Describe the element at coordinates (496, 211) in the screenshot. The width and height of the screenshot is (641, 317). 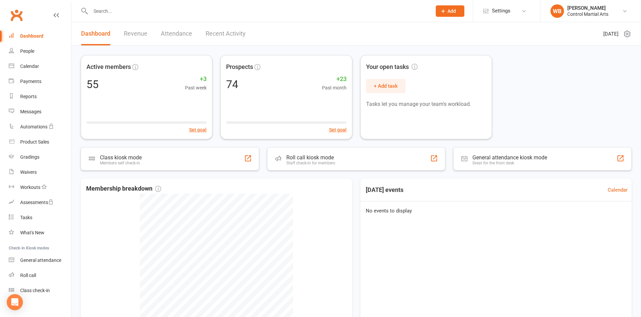
I see `div: No events to display` at that location.